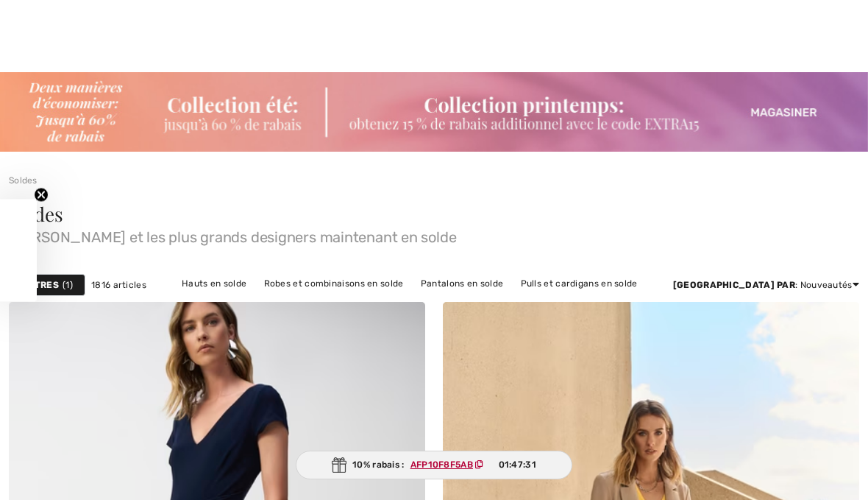  I want to click on span: 1816 articles, so click(118, 285).